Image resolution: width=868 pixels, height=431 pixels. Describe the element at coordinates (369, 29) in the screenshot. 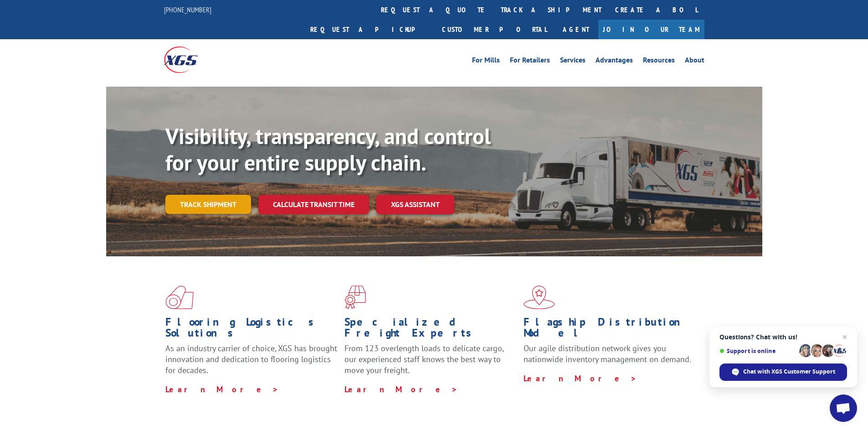

I see `a: Request a pickup` at that location.